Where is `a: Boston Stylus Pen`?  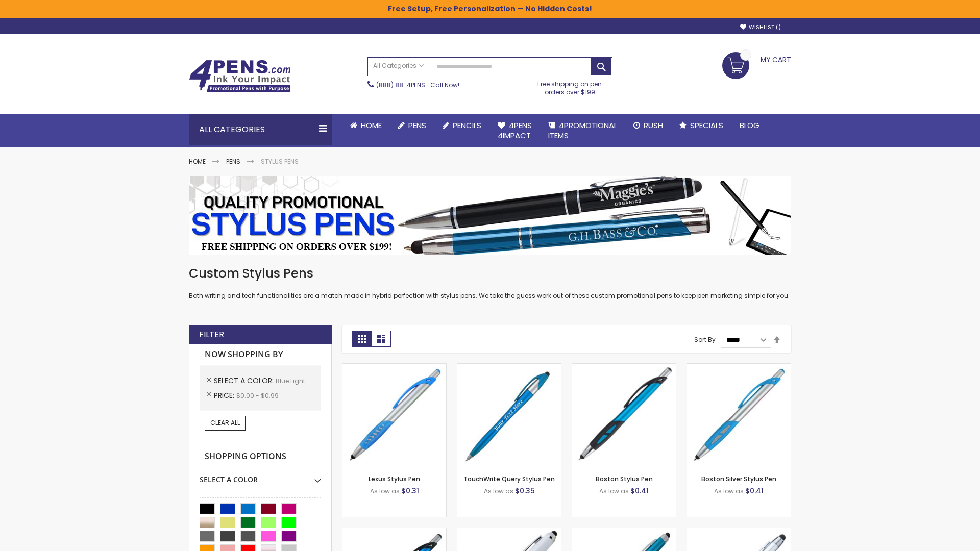
a: Boston Stylus Pen is located at coordinates (624, 479).